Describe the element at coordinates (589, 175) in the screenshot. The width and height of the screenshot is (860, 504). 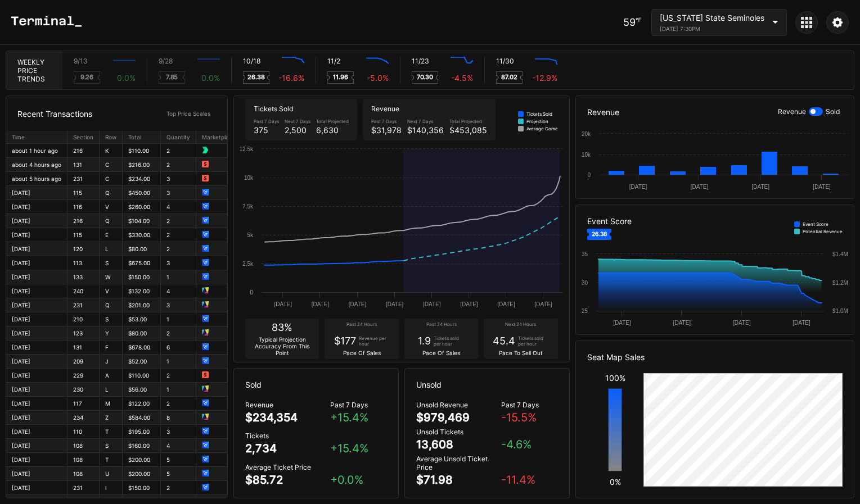
I see `text: 0` at that location.